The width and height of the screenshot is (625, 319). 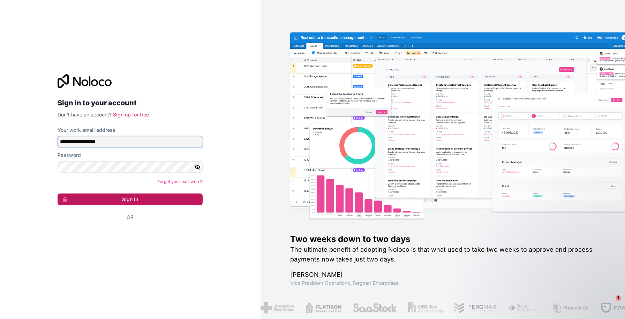 What do you see at coordinates (180, 181) in the screenshot?
I see `a: Forgot your password?` at bounding box center [180, 181].